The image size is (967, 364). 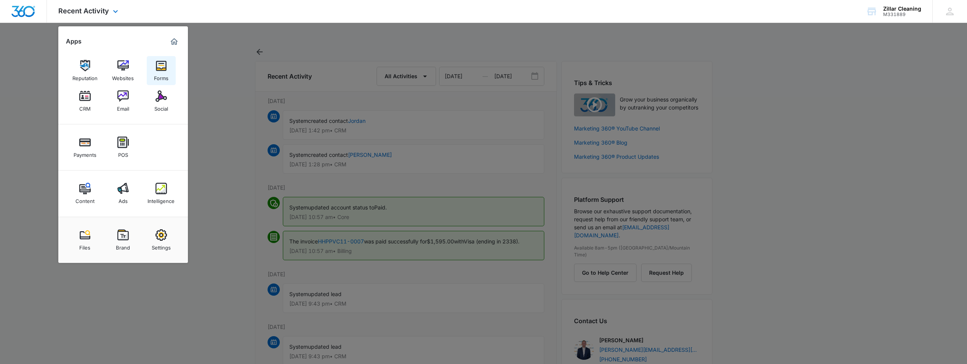 I want to click on h2: Apps, so click(x=74, y=41).